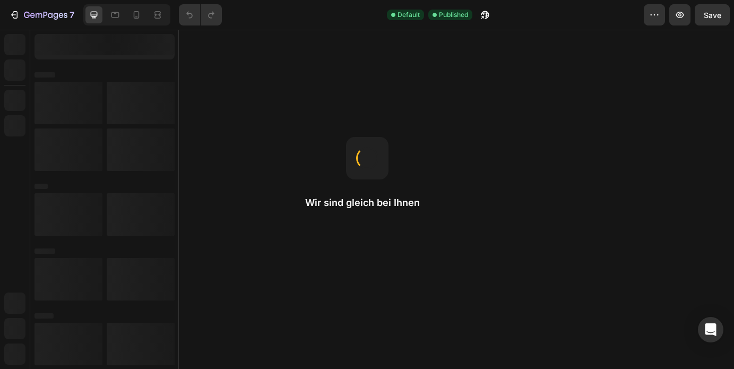 Image resolution: width=734 pixels, height=369 pixels. I want to click on div: Open Intercom Messenger, so click(711, 330).